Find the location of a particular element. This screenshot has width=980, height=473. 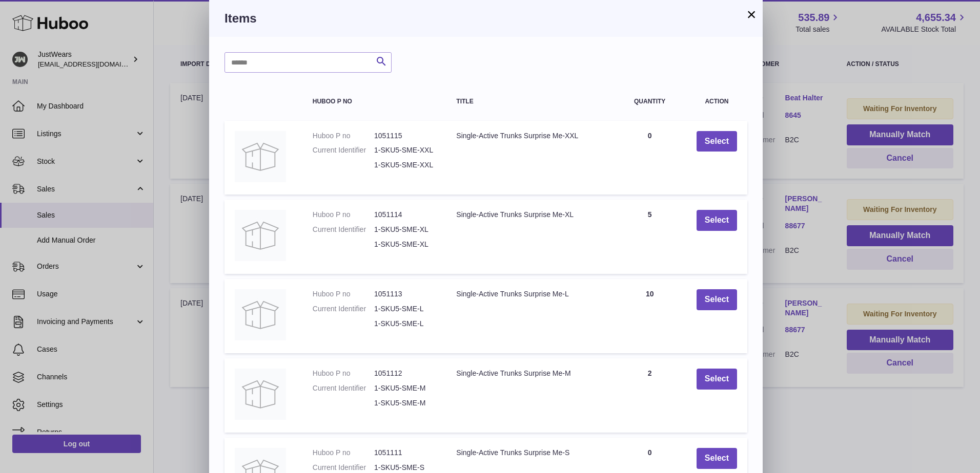

td: 2 is located at coordinates (650, 395).